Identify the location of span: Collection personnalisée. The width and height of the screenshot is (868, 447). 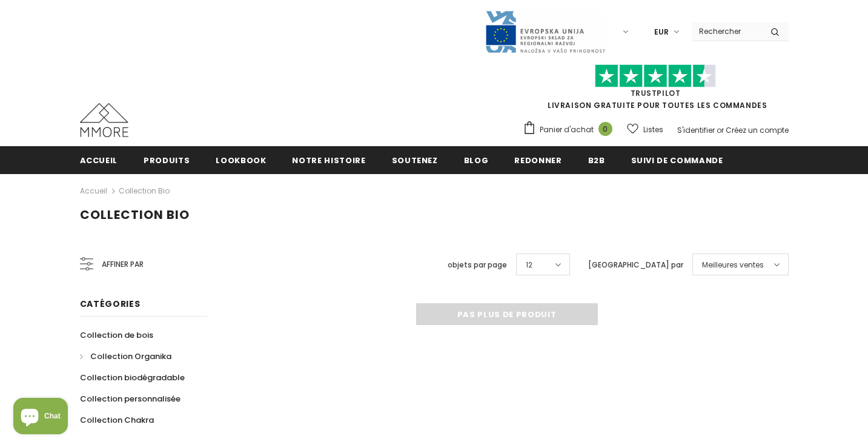
(130, 399).